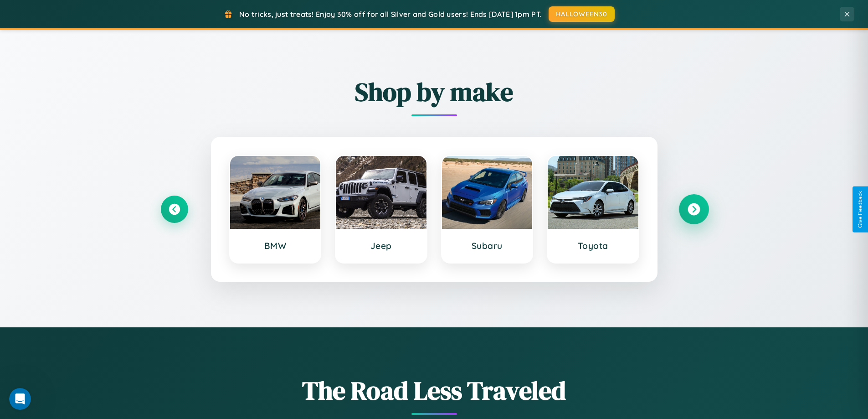  I want to click on h3: Subaru, so click(487, 246).